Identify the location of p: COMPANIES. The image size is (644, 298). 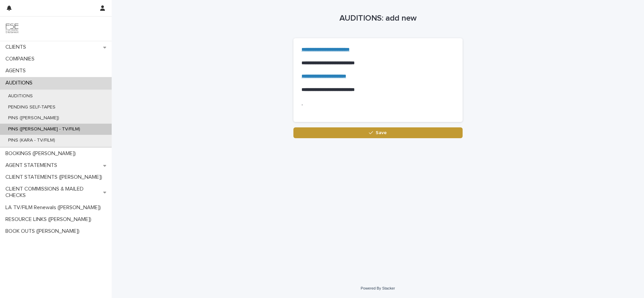
(22, 59).